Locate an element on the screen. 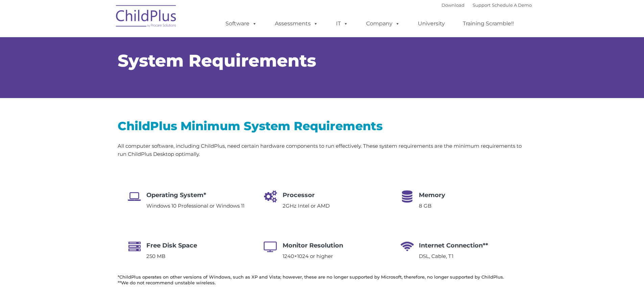  a: Support is located at coordinates (481, 5).